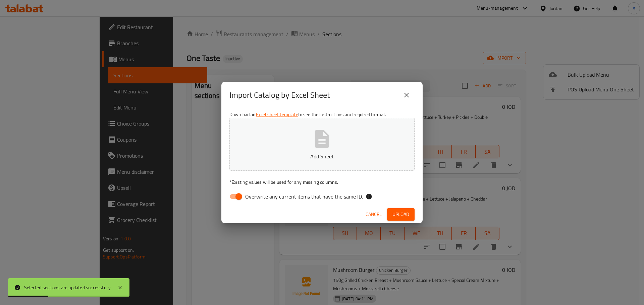 This screenshot has height=305, width=644. Describe the element at coordinates (401, 214) in the screenshot. I see `button: Upload` at that location.